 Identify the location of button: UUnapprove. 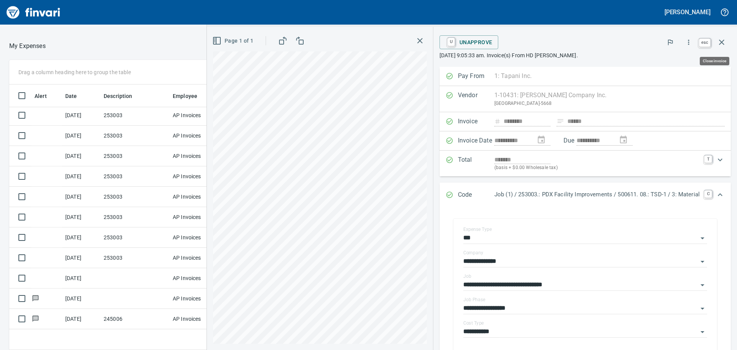
(469, 42).